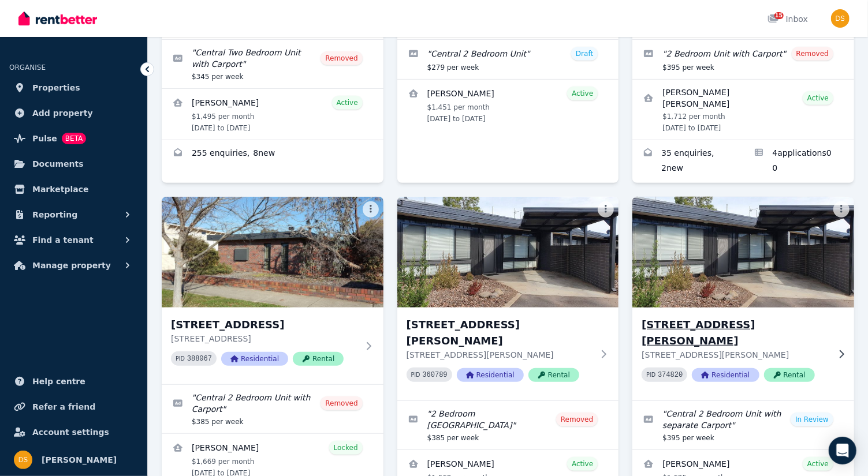  Describe the element at coordinates (670, 375) in the screenshot. I see `code: 374820` at that location.